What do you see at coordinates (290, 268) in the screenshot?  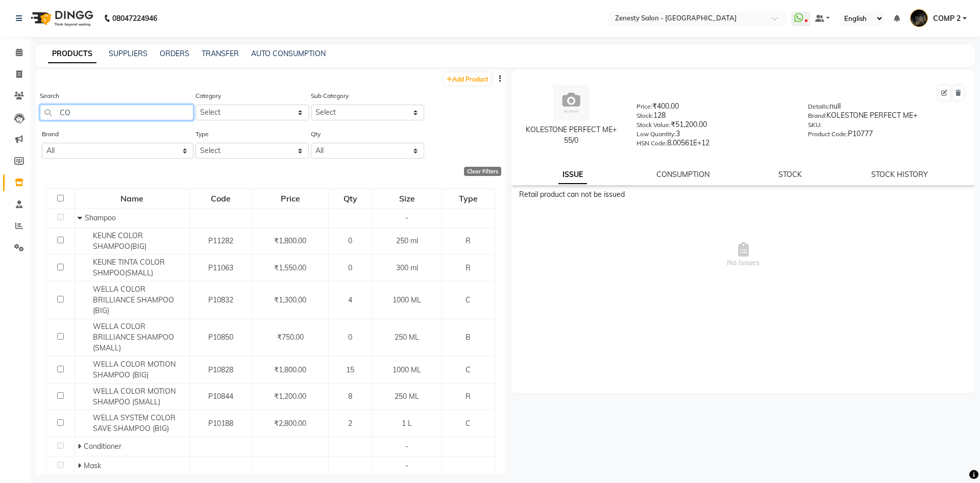 I see `span: ₹1,550.00` at bounding box center [290, 268].